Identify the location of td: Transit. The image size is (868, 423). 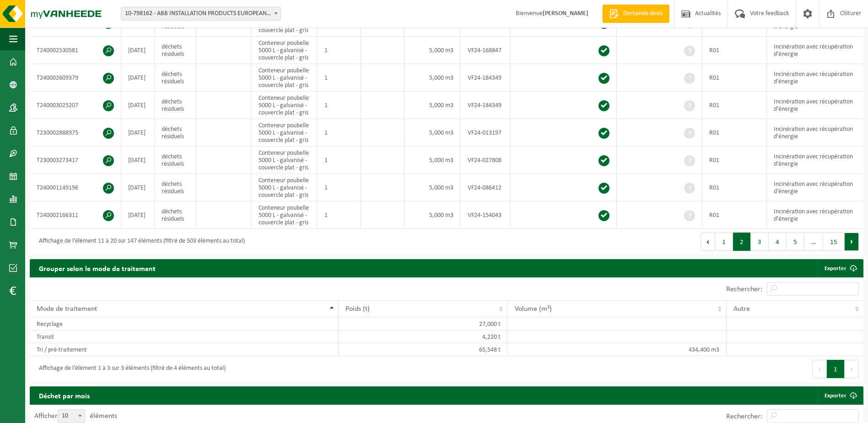
(184, 337).